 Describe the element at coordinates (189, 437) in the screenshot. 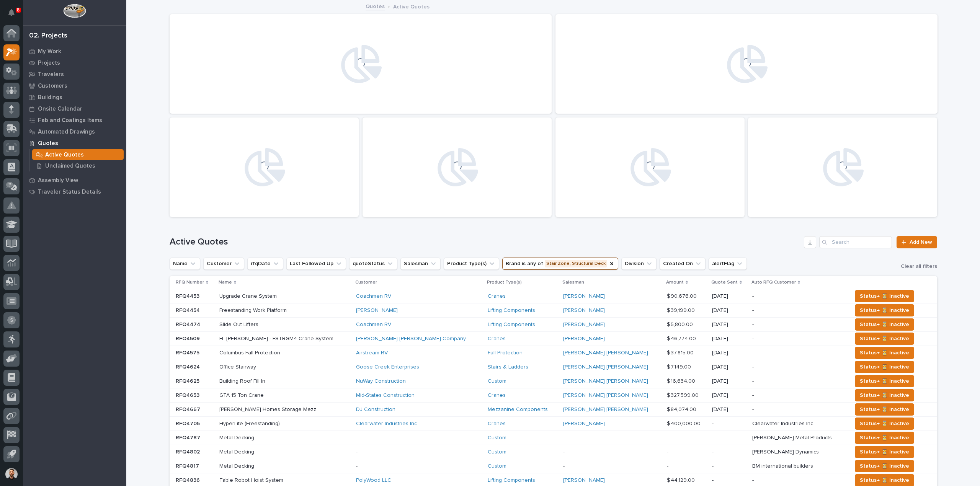

I see `p: RFQ4787` at that location.